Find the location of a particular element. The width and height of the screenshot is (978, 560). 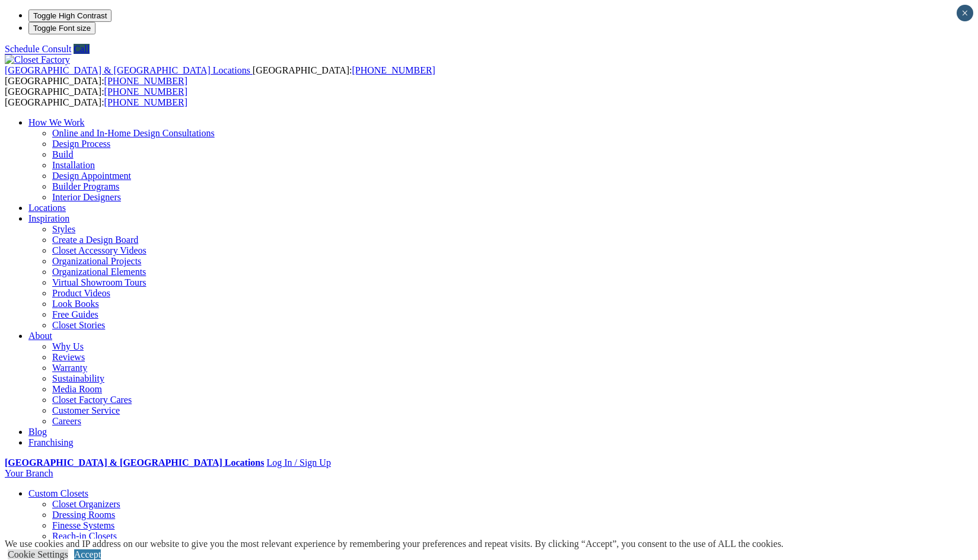

div: We use cookies and IP address on our website to give you the most relevant experience by remember... is located at coordinates (394, 545).